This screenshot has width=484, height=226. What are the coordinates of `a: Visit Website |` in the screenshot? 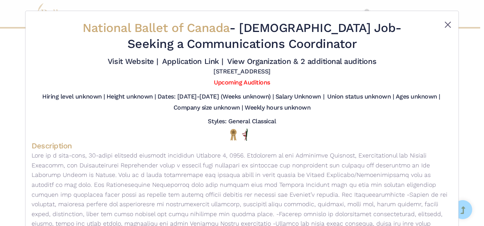 It's located at (133, 61).